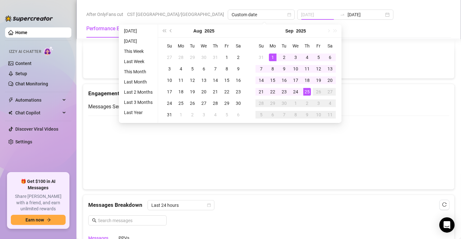 This screenshot has width=461, height=239. Describe the element at coordinates (261, 46) in the screenshot. I see `th: Su` at that location.